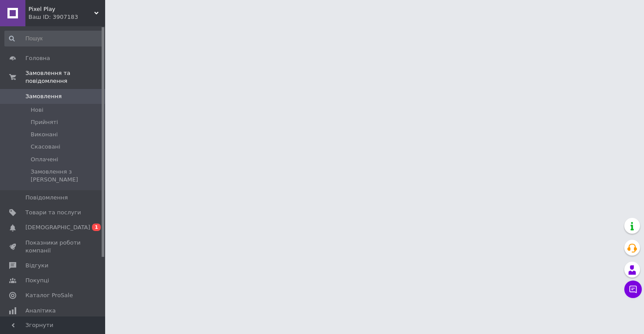  What do you see at coordinates (44, 160) in the screenshot?
I see `span: Оплачені` at bounding box center [44, 160].